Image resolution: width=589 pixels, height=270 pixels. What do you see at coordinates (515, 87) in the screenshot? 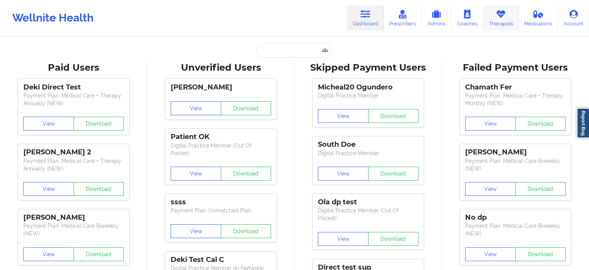
I see `div: Chamath Fer` at bounding box center [515, 87].